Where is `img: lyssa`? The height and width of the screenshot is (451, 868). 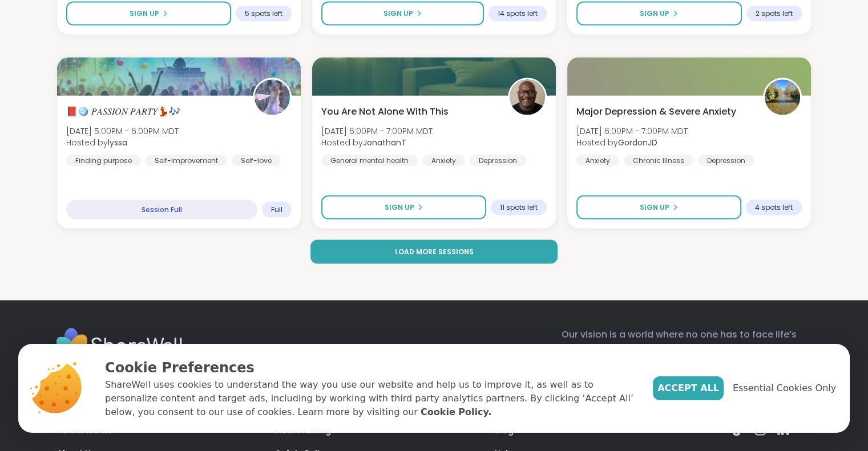 img: lyssa is located at coordinates (272, 98).